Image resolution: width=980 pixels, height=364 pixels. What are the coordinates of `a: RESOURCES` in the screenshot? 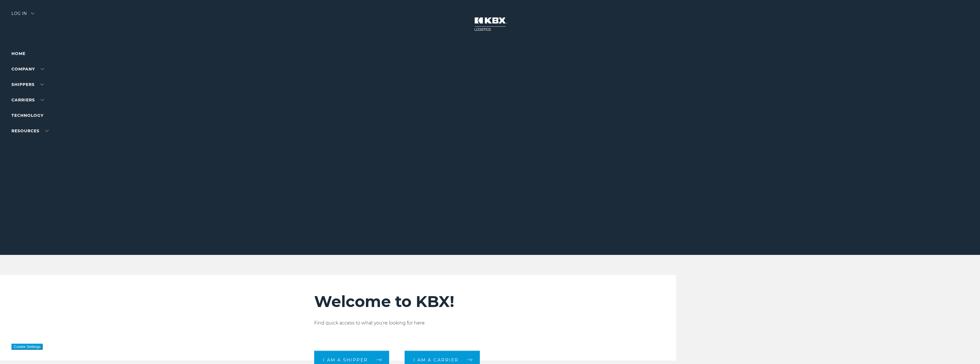 It's located at (30, 131).